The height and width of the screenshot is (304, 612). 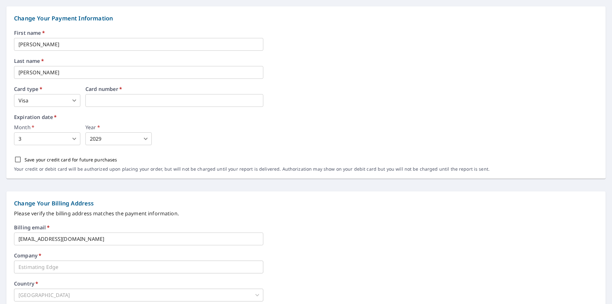 What do you see at coordinates (47, 89) in the screenshot?
I see `label: Card type` at bounding box center [47, 89].